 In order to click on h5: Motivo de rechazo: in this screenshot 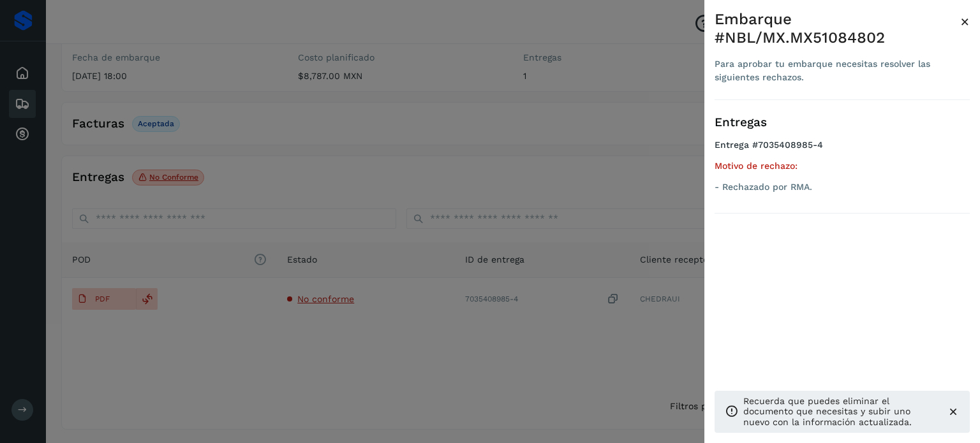, I will do `click(842, 166)`.